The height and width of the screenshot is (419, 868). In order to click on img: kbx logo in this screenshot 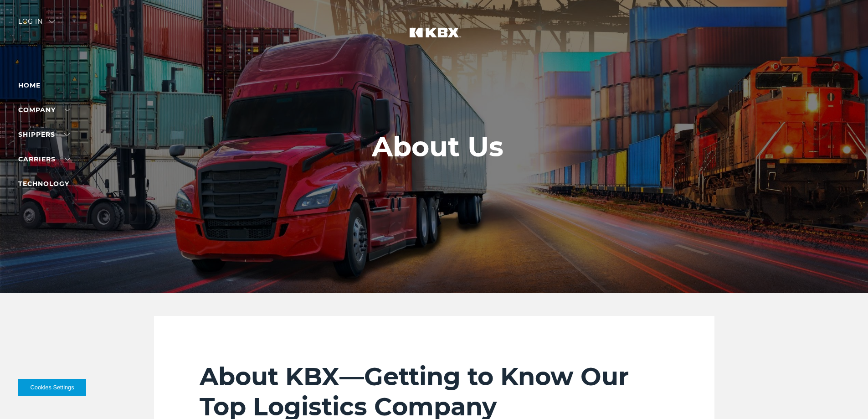, I will do `click(434, 39)`.